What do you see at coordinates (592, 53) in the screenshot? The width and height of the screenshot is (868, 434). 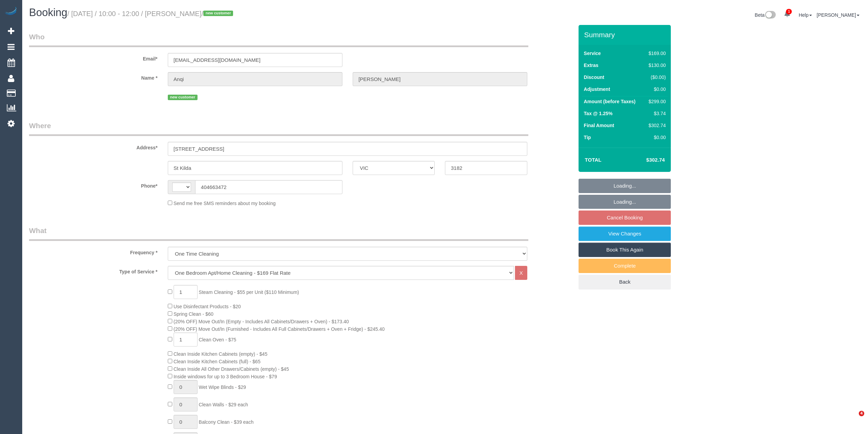 I see `label: Service` at bounding box center [592, 53].